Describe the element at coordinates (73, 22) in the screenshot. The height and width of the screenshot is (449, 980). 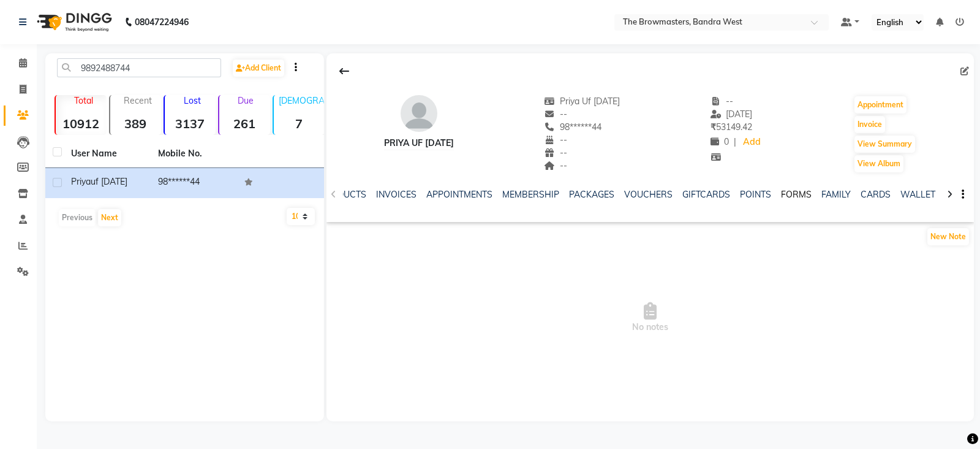
I see `img: logo` at that location.